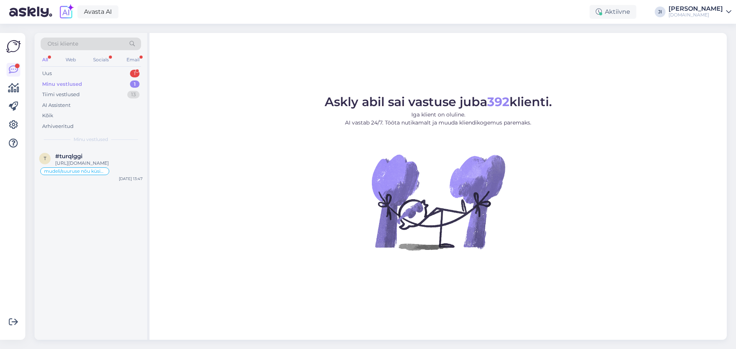 Image resolution: width=736 pixels, height=349 pixels. Describe the element at coordinates (133, 60) in the screenshot. I see `div: Email` at that location.